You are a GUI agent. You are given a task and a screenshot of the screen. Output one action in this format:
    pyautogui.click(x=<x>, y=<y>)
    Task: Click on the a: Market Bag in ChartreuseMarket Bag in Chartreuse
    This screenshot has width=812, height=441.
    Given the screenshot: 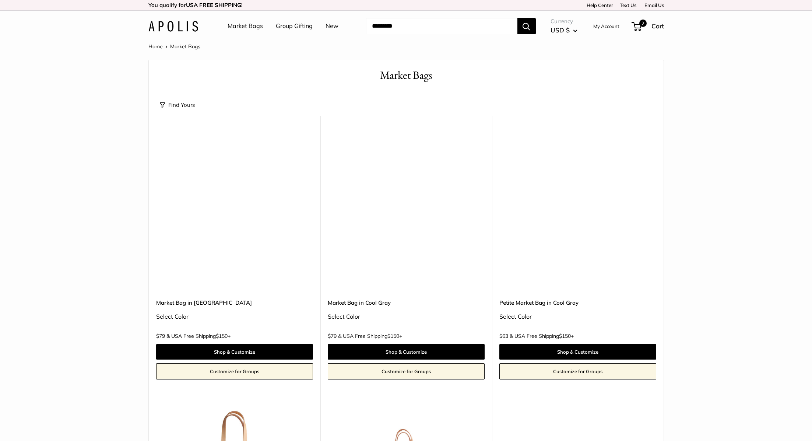 What is the action you would take?
    pyautogui.click(x=234, y=212)
    